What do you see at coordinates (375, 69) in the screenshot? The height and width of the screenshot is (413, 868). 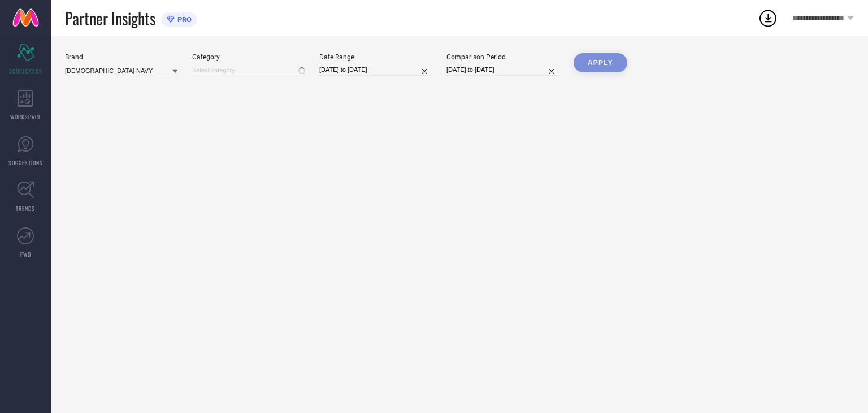 I see `input: Select date range` at bounding box center [375, 69].